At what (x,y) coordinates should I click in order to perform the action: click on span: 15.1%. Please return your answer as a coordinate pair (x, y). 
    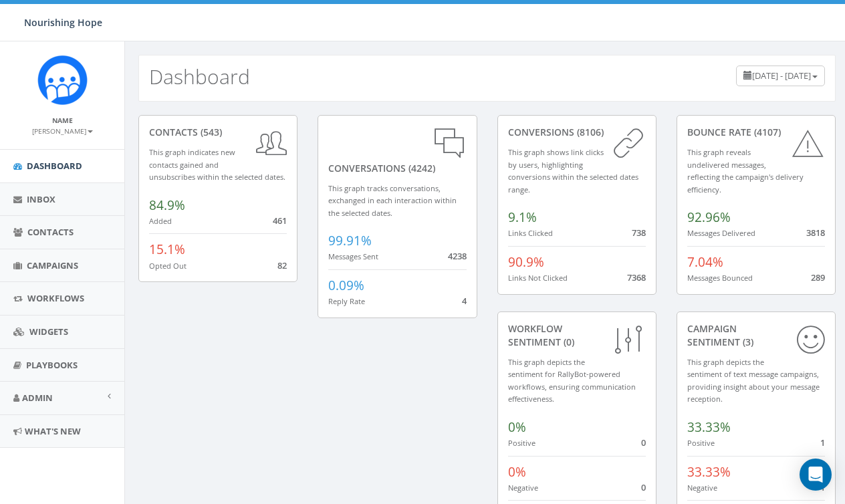
    Looking at the image, I should click on (167, 249).